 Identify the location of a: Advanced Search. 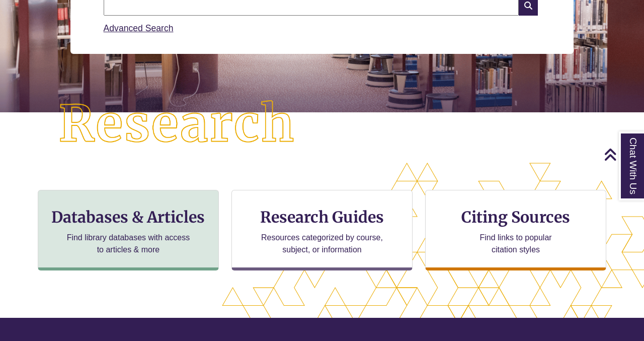
(139, 28).